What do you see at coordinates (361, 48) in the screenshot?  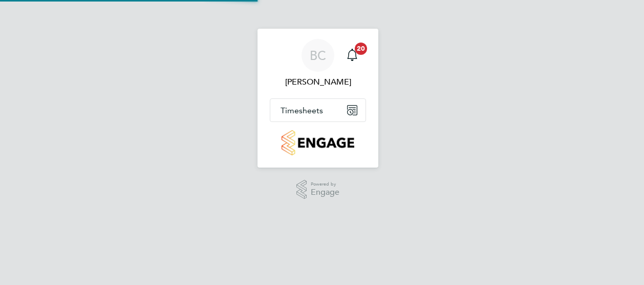 I see `span: 20` at bounding box center [361, 48].